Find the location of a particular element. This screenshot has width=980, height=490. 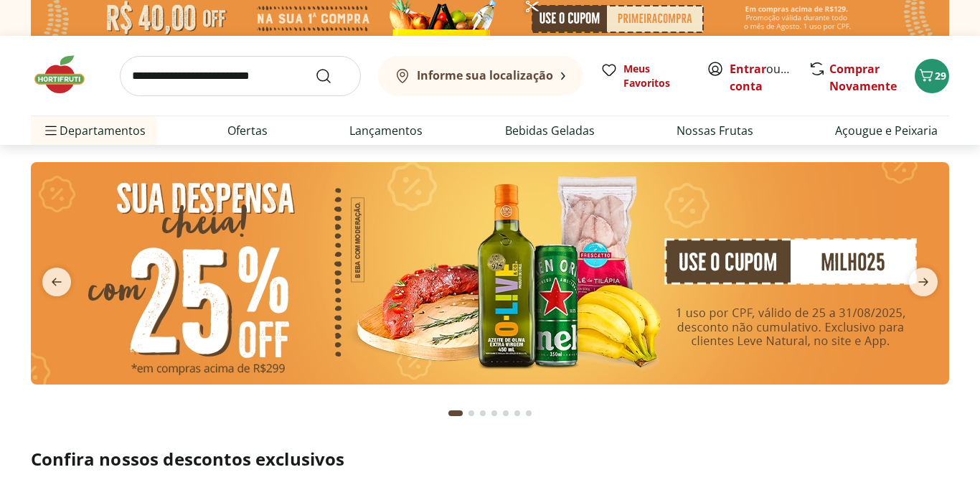

a: Bebidas Geladas is located at coordinates (549, 131).